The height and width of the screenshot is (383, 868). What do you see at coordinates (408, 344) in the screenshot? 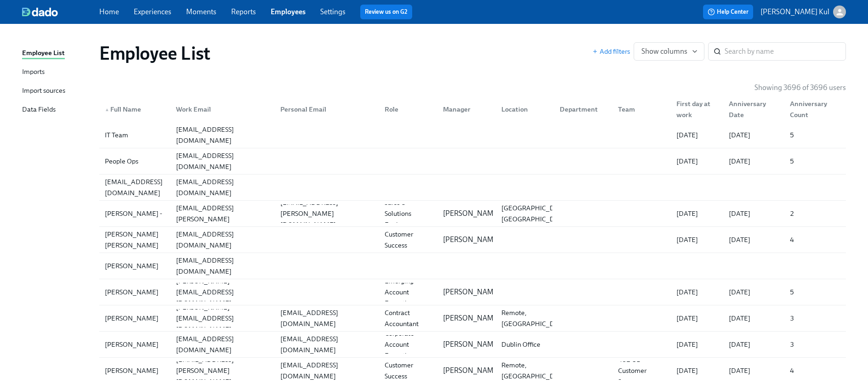
I see `div: Corporate Account Executive` at bounding box center [408, 344].